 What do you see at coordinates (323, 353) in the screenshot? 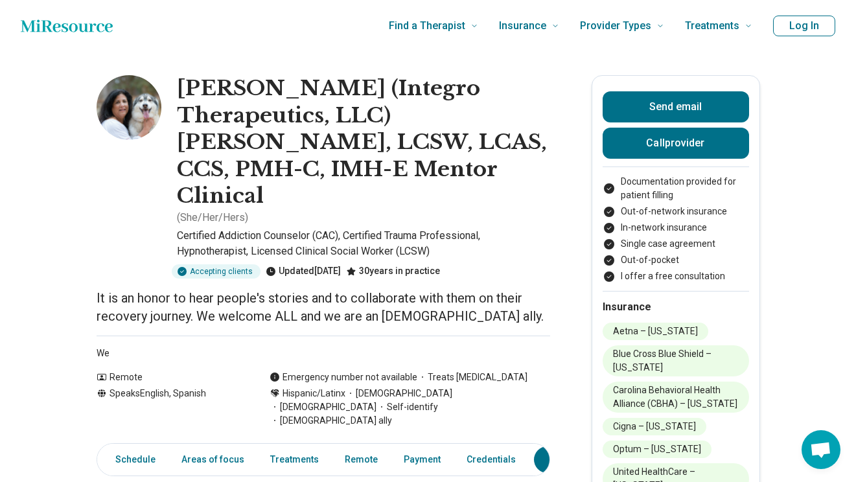
I see `p: We` at bounding box center [323, 353].